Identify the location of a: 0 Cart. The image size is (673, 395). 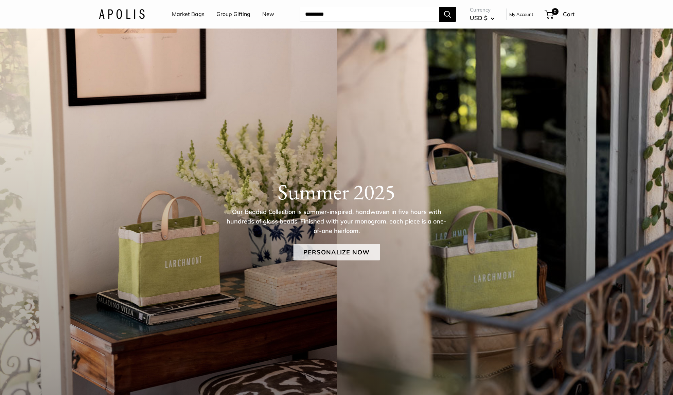
(560, 14).